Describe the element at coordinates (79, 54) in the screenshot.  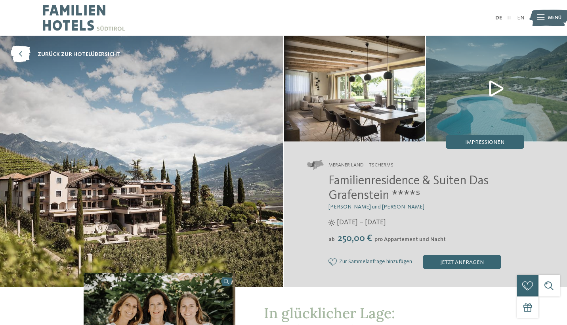
I see `span: zurück zur Hotelübersicht` at that location.